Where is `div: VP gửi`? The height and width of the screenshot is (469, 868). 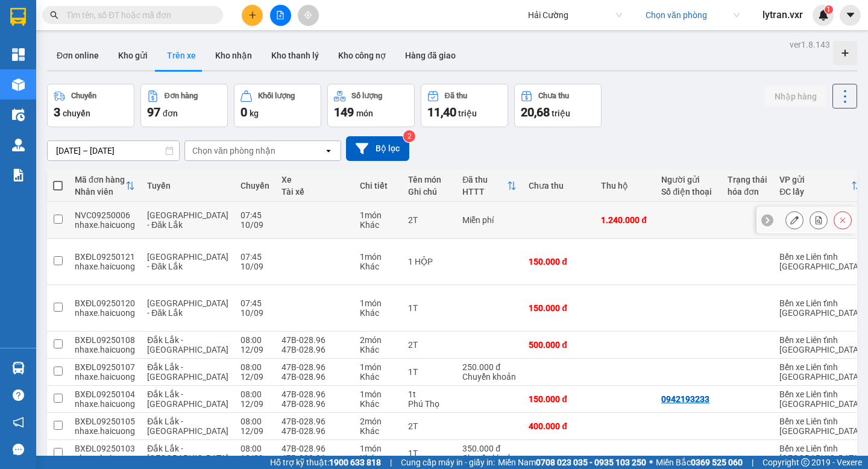 div: VP gửi is located at coordinates (815, 179).